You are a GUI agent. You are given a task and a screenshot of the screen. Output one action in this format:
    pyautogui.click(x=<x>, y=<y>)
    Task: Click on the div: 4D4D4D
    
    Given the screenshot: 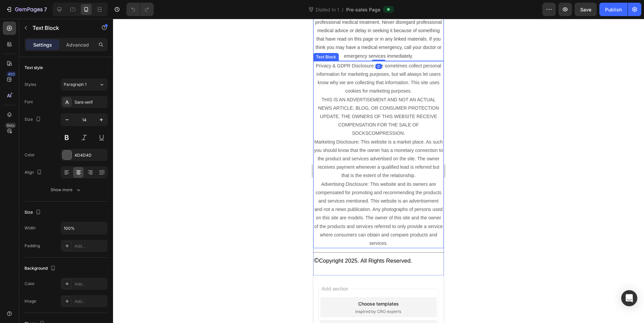 What is the action you would take?
    pyautogui.click(x=90, y=155)
    